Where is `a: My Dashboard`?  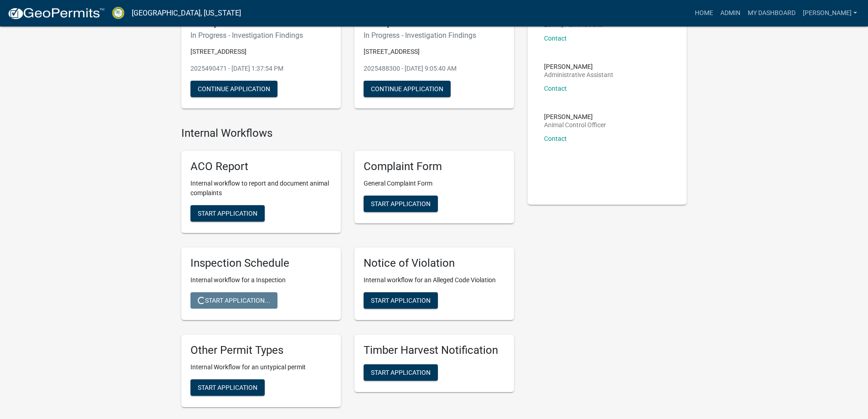 a: My Dashboard is located at coordinates (771, 13).